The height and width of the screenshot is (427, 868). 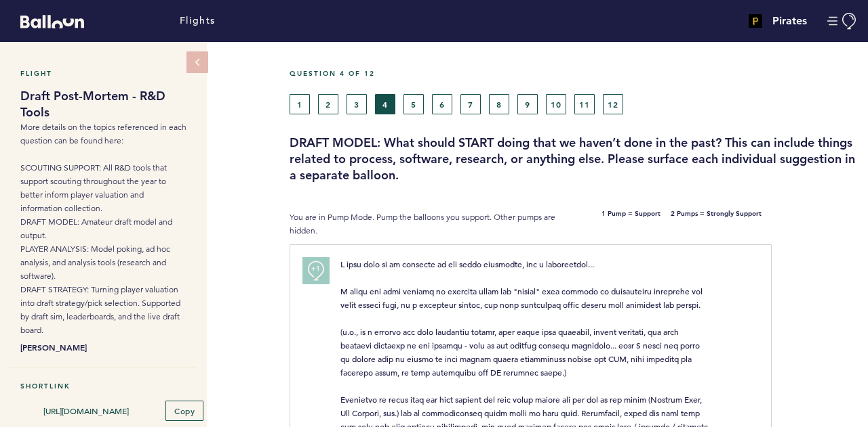 What do you see at coordinates (103, 105) in the screenshot?
I see `h1: Draft Post-Mortem - R&D Tools` at bounding box center [103, 105].